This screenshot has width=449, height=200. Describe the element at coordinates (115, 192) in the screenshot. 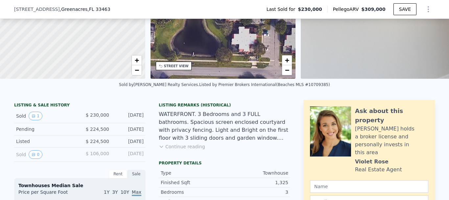

I see `span: 3Y` at that location.